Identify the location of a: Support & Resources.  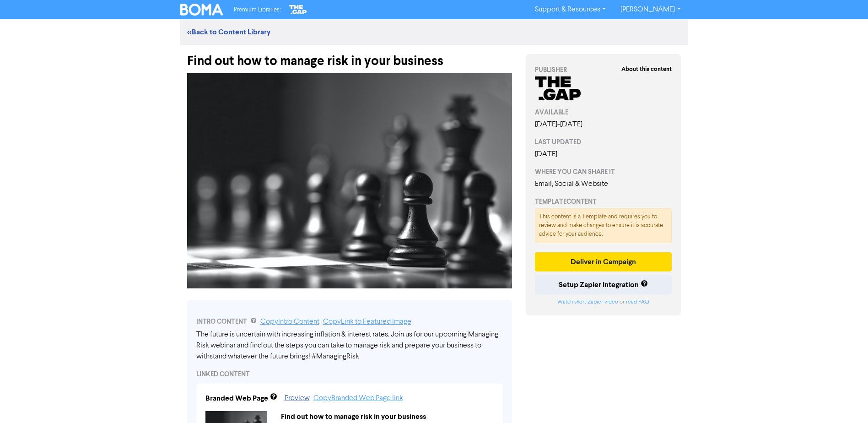
(570, 10).